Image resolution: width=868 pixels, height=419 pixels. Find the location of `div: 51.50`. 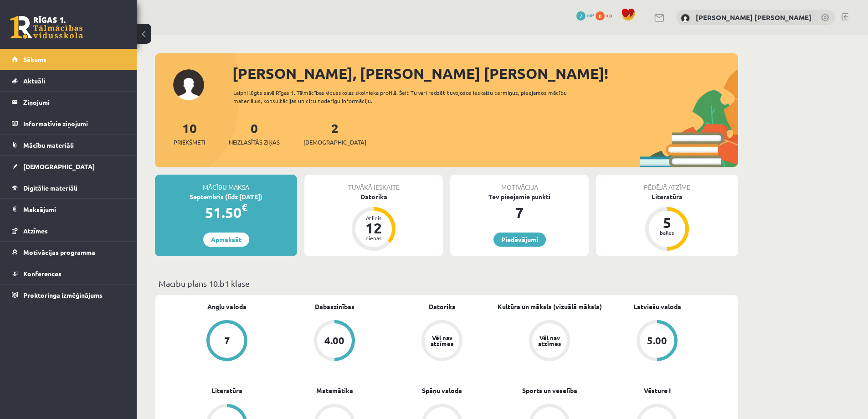

div: 51.50 is located at coordinates (226, 213).